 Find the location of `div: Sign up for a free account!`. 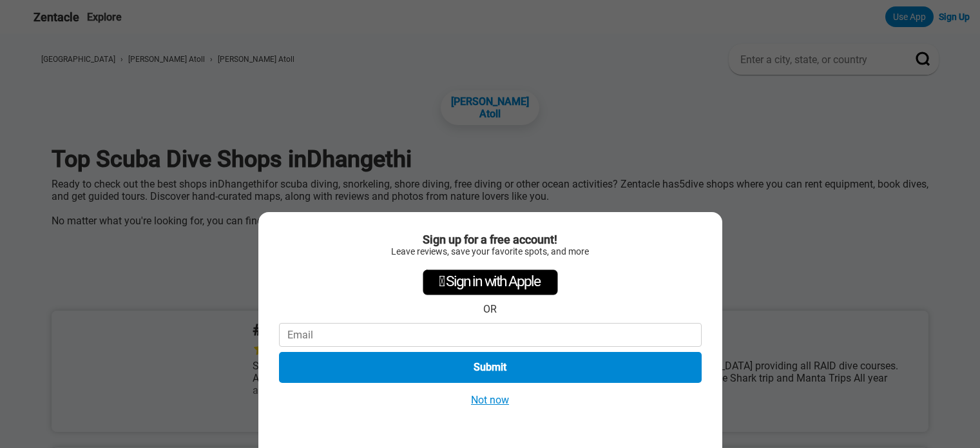

div: Sign up for a free account! is located at coordinates (490, 239).